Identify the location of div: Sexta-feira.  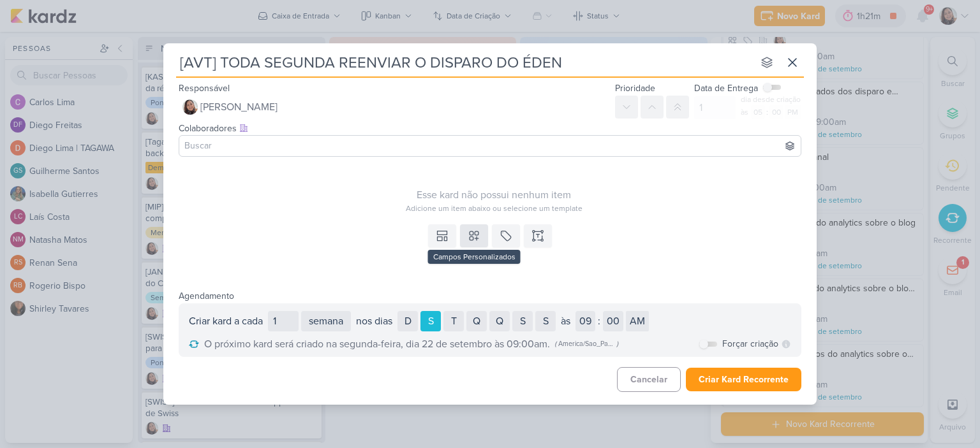
(522, 321).